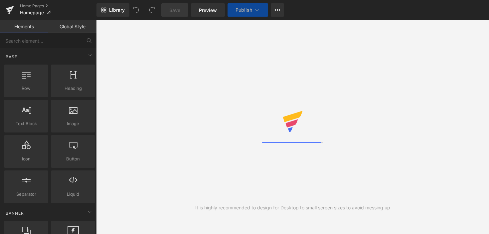 The width and height of the screenshot is (489, 234). What do you see at coordinates (73, 123) in the screenshot?
I see `span: Image` at bounding box center [73, 123].